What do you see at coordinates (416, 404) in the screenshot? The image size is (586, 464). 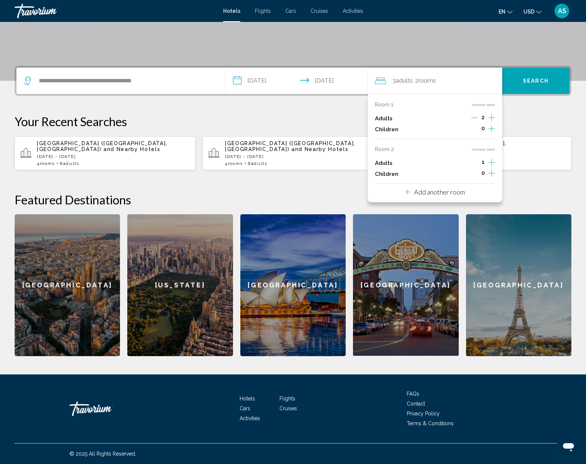 I see `a: Contact` at bounding box center [416, 404].